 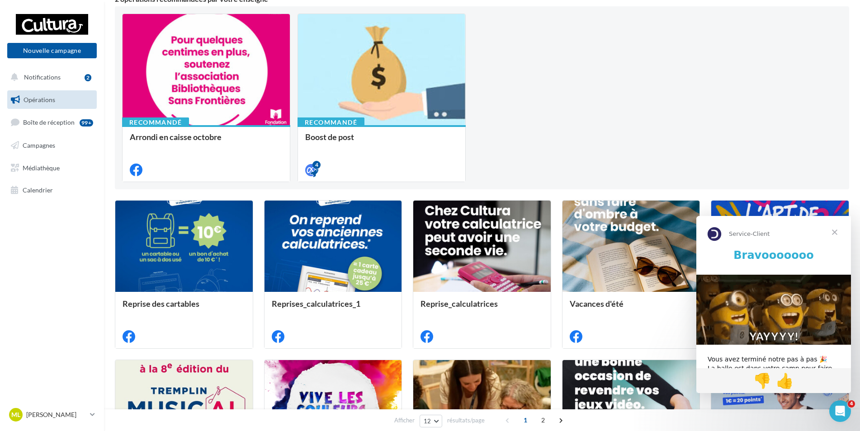 What do you see at coordinates (431, 422) in the screenshot?
I see `button: 12` at bounding box center [431, 422].